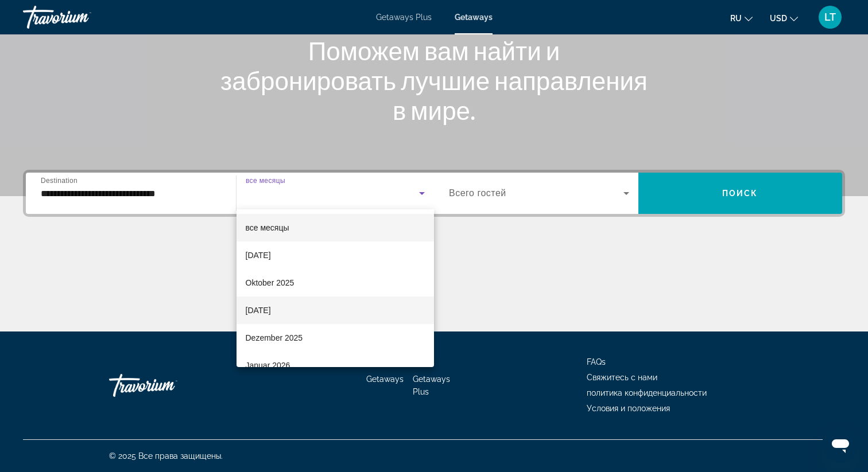  What do you see at coordinates (274, 338) in the screenshot?
I see `span: Dezember 2025` at bounding box center [274, 338].